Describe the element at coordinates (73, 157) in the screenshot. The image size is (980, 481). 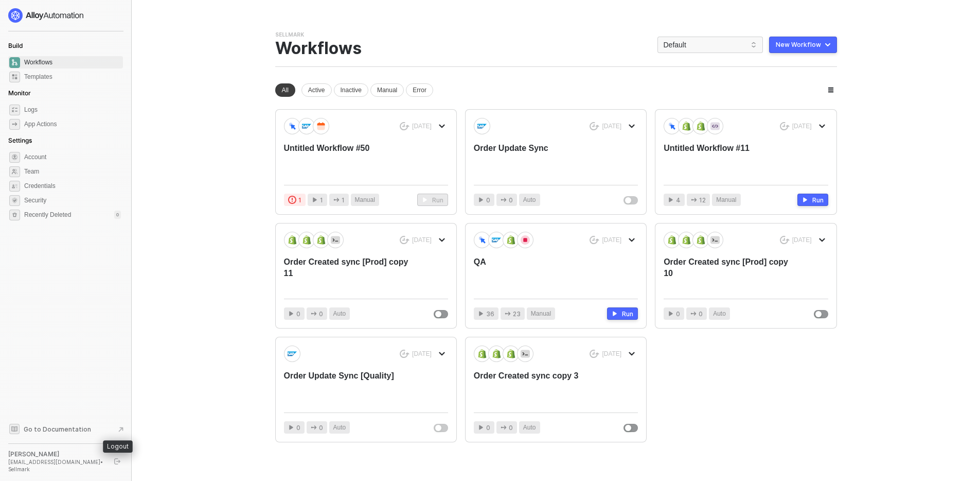
I see `span: Account` at that location.